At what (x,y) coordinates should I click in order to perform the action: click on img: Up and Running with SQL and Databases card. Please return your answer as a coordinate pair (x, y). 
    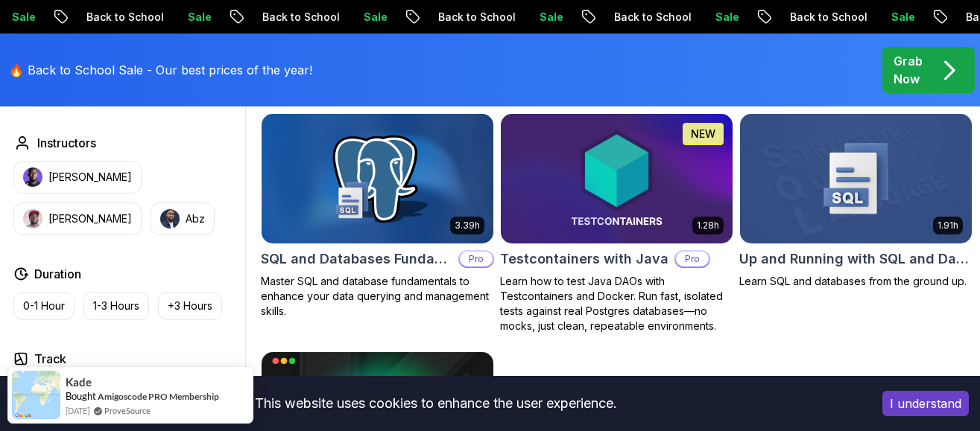
    Looking at the image, I should click on (855, 178).